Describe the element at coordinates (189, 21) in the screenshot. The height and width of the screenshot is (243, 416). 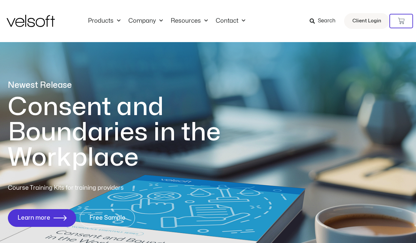
I see `a: ResourcesMenu Toggle` at that location.